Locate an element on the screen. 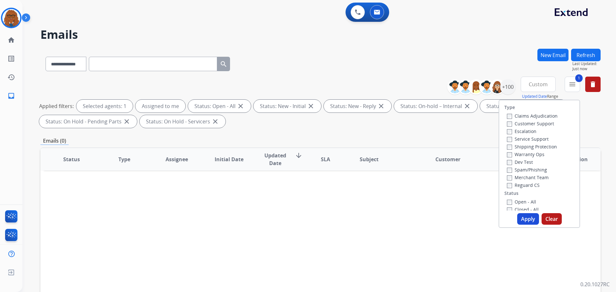  input: Closed - All is located at coordinates (509, 210).